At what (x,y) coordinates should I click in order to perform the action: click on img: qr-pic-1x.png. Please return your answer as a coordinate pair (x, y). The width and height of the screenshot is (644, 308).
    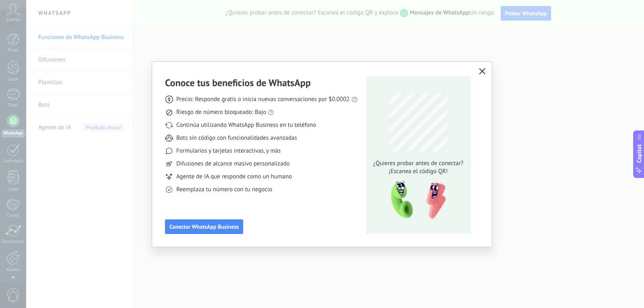
    Looking at the image, I should click on (416, 200).